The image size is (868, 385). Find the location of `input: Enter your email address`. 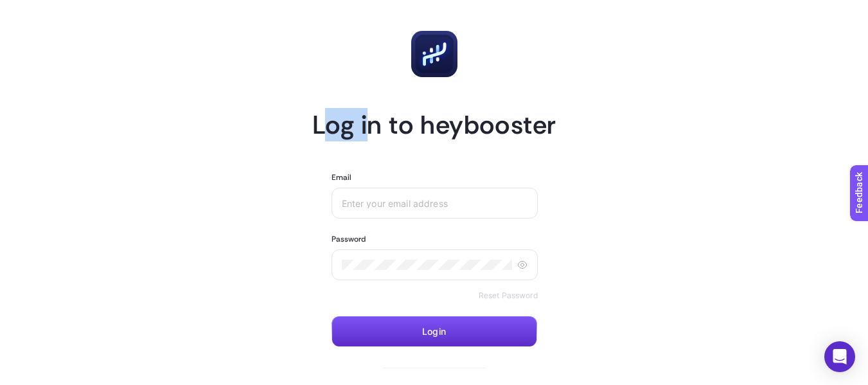

input: Enter your email address is located at coordinates (434, 203).